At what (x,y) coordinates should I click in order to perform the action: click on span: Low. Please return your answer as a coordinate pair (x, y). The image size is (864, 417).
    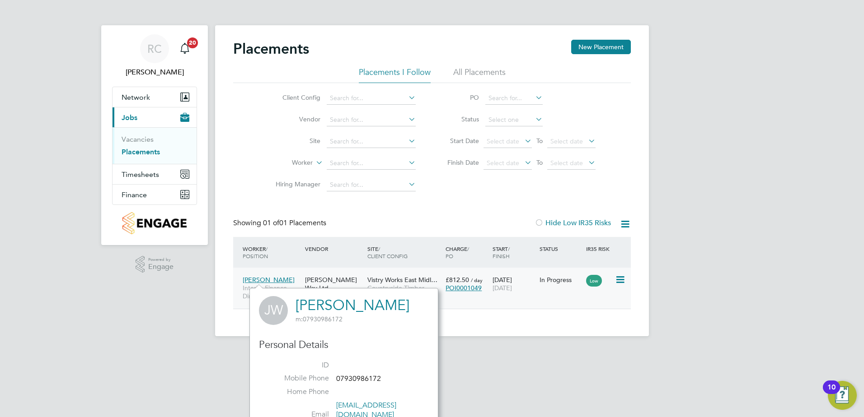
    Looking at the image, I should click on (593, 281).